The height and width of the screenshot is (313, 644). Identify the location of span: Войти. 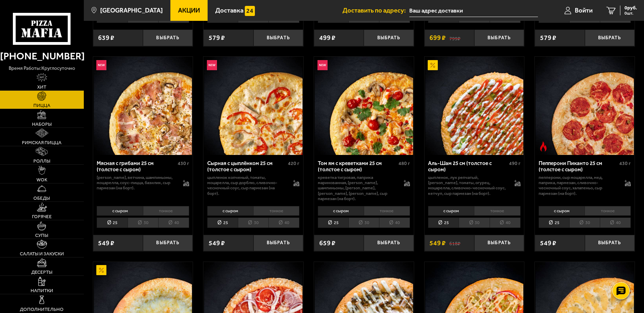
(584, 11).